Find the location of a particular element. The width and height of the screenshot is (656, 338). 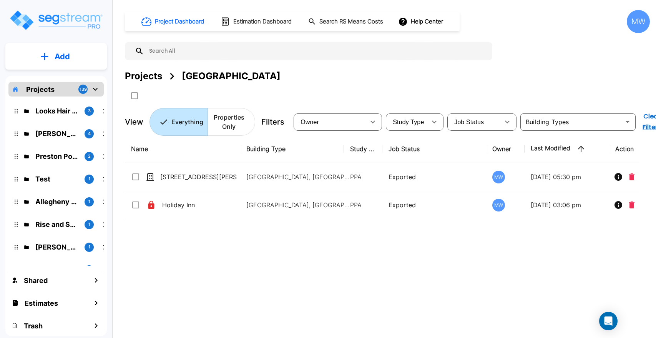

p: View is located at coordinates (134, 122).